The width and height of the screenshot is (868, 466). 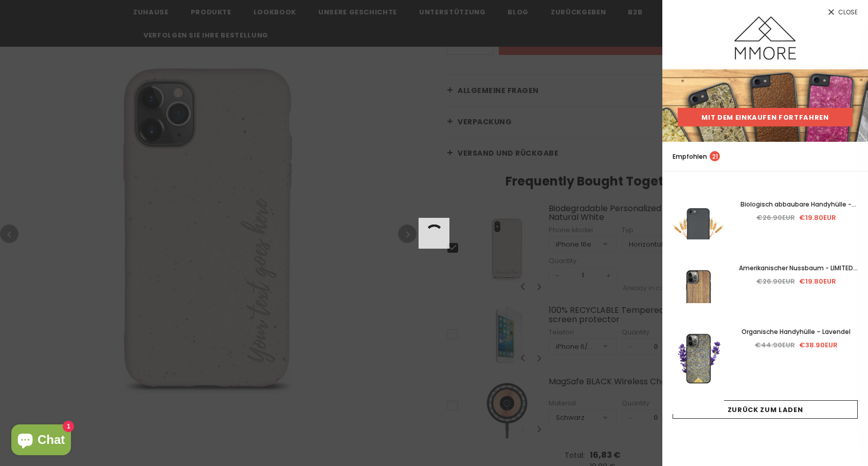 What do you see at coordinates (798, 273) in the screenshot?
I see `span: Amerikanischer Nussbaum - LIMITED EDITION` at bounding box center [798, 273].